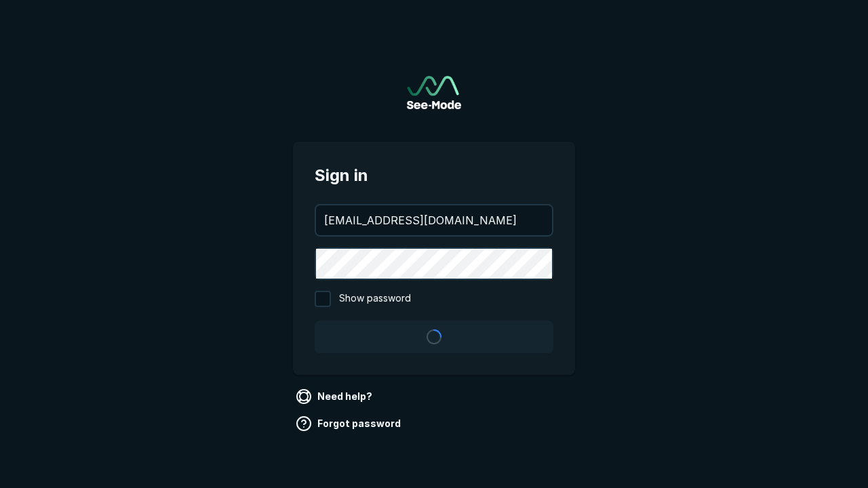  What do you see at coordinates (349, 423) in the screenshot?
I see `a: Forgot password` at bounding box center [349, 423].